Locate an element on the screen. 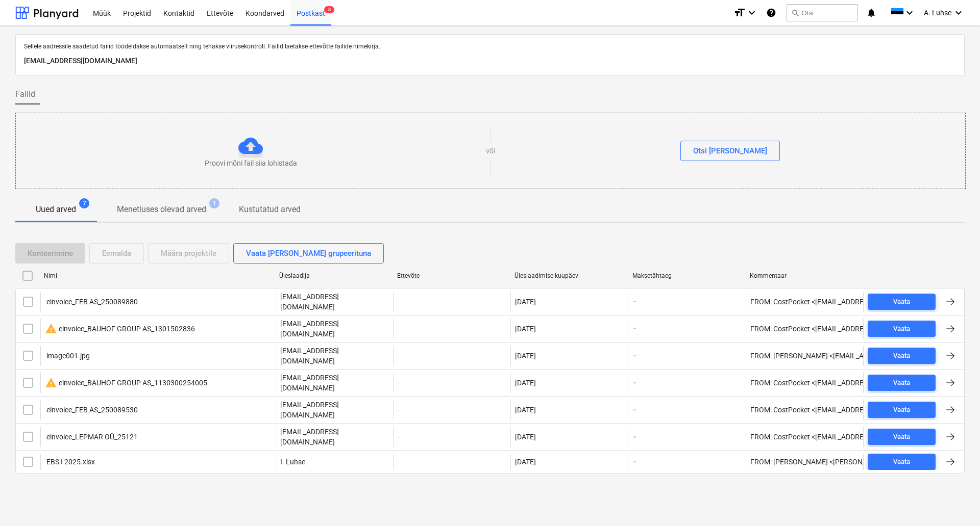  p: Menetluses olevad arved is located at coordinates (161, 209).